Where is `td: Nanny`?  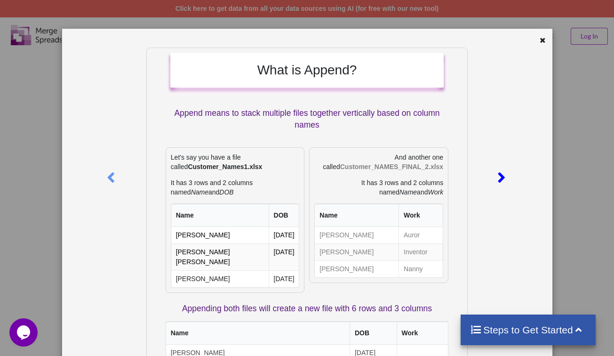 td: Nanny is located at coordinates (421, 269).